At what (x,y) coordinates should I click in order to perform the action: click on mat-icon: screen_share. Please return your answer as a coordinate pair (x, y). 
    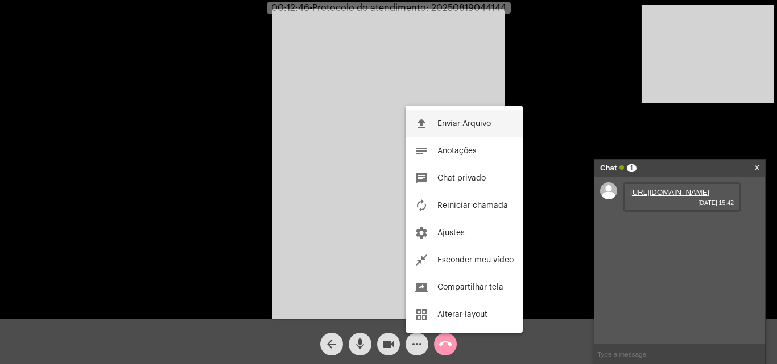
    Looking at the image, I should click on (421, 288).